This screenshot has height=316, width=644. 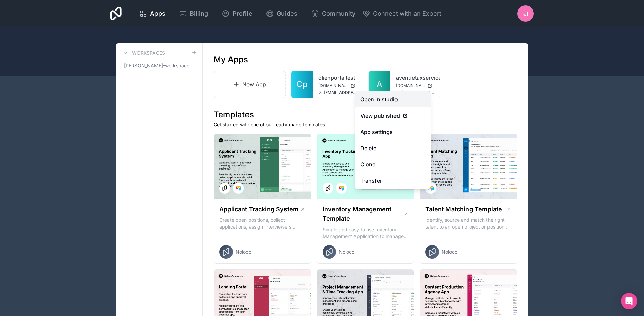 I want to click on h1: My Apps, so click(x=231, y=60).